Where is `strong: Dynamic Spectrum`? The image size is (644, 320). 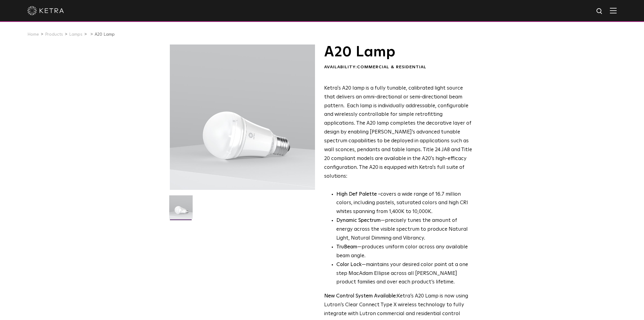
strong: Dynamic Spectrum is located at coordinates (359, 220).